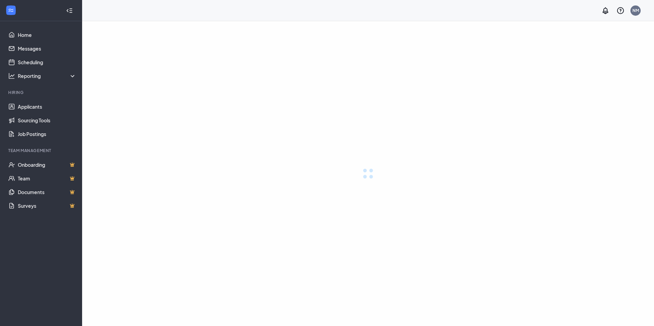 This screenshot has width=654, height=326. I want to click on a: OnboardingCrown, so click(47, 165).